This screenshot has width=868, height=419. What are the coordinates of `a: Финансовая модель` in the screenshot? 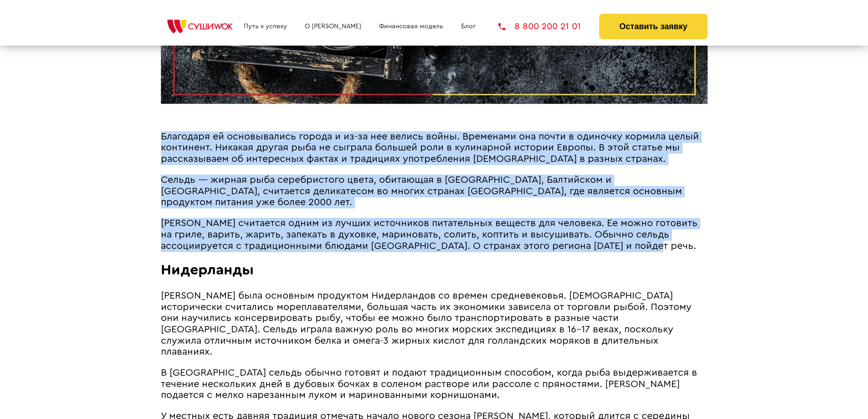 It's located at (411, 26).